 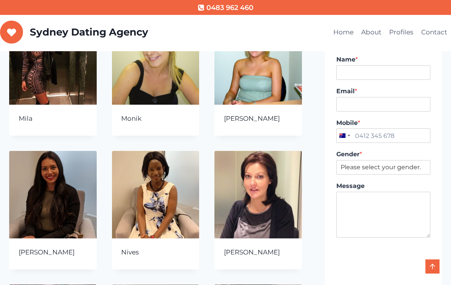 What do you see at coordinates (383, 91) in the screenshot?
I see `label: Email` at bounding box center [383, 91].